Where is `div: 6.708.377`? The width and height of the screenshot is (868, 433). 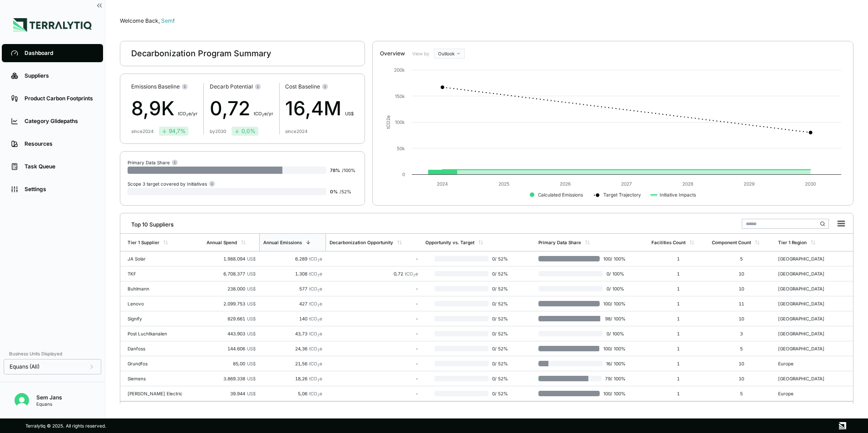 div: 6.708.377 is located at coordinates (230, 274).